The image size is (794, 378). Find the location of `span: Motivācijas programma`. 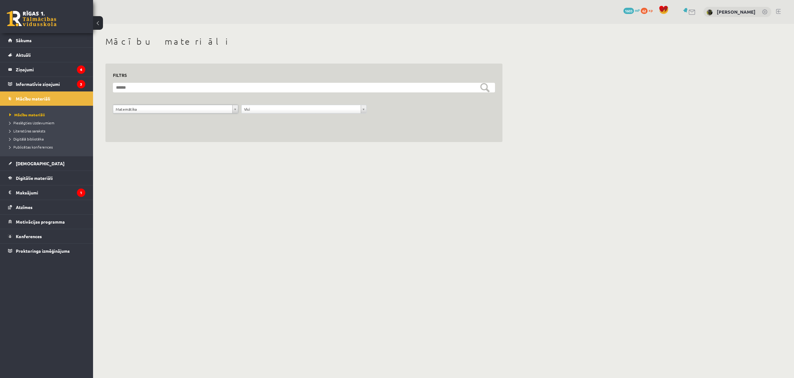

span: Motivācijas programma is located at coordinates (40, 222).